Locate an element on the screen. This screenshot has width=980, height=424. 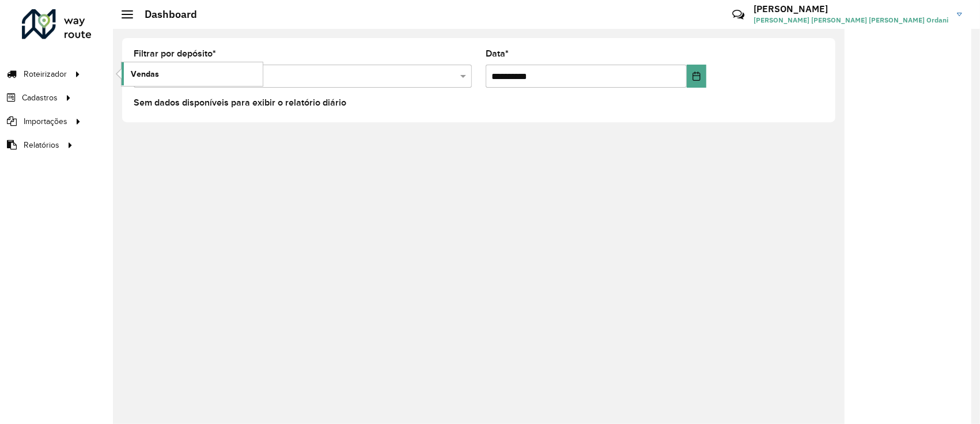
h2: Dashboard is located at coordinates (165, 14).